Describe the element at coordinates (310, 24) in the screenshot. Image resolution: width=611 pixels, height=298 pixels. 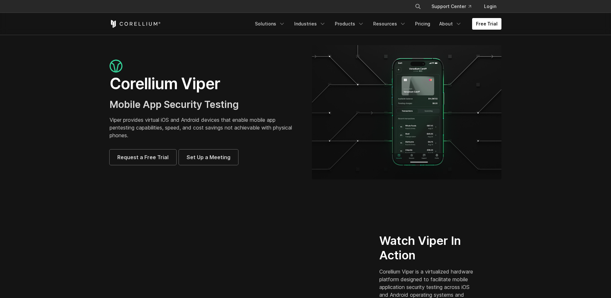
I see `a: Industries` at that location.